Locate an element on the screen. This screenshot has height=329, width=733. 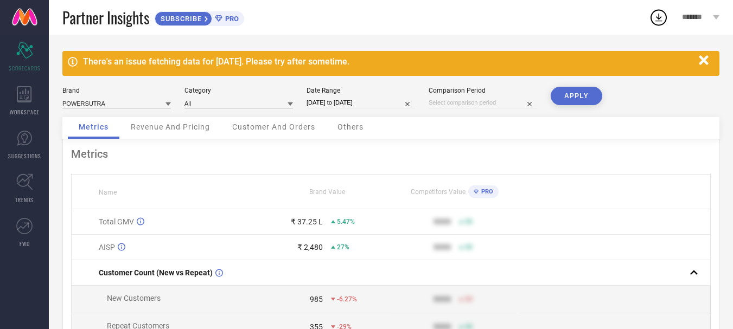
span: SCORECARDS is located at coordinates (24, 68).